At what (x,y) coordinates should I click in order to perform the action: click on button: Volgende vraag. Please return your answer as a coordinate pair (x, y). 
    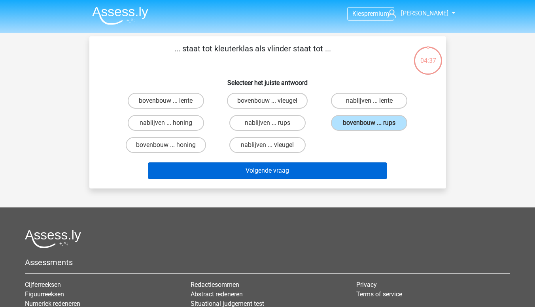
    Looking at the image, I should click on (267, 171).